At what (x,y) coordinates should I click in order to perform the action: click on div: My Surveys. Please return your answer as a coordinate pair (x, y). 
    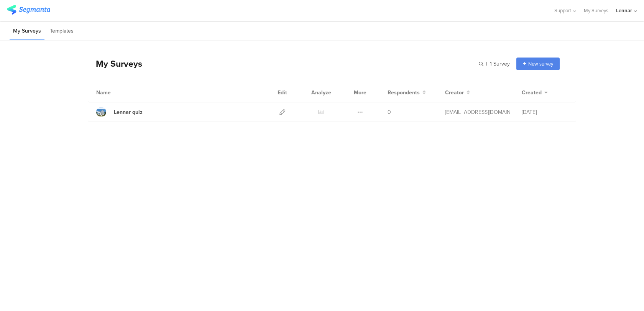
    Looking at the image, I should click on (115, 64).